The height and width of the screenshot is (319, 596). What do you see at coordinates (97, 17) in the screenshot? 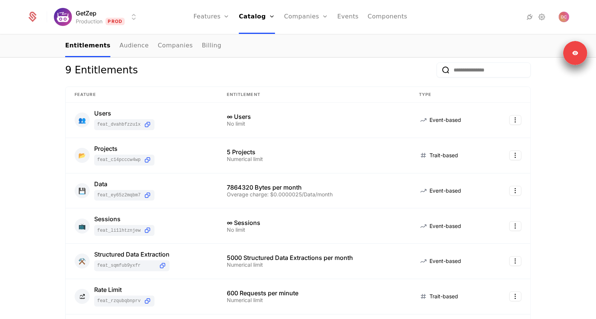
I see `button: Select environment` at bounding box center [97, 17].